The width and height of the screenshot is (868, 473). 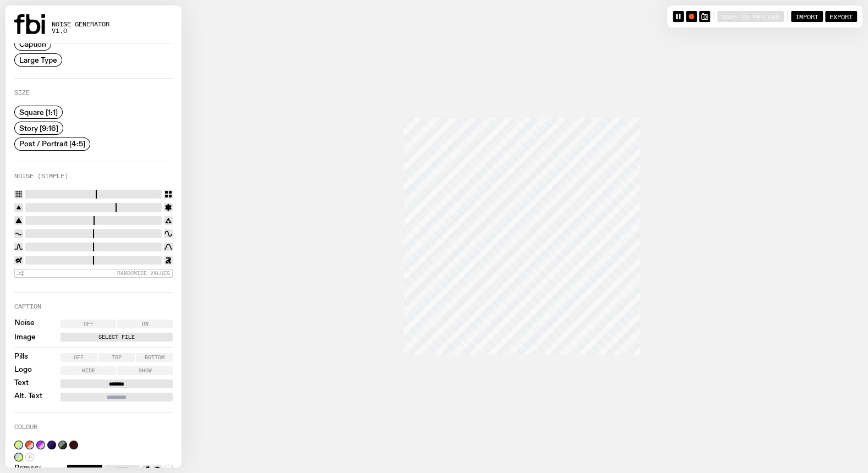 I want to click on label: Alt. Text, so click(x=28, y=397).